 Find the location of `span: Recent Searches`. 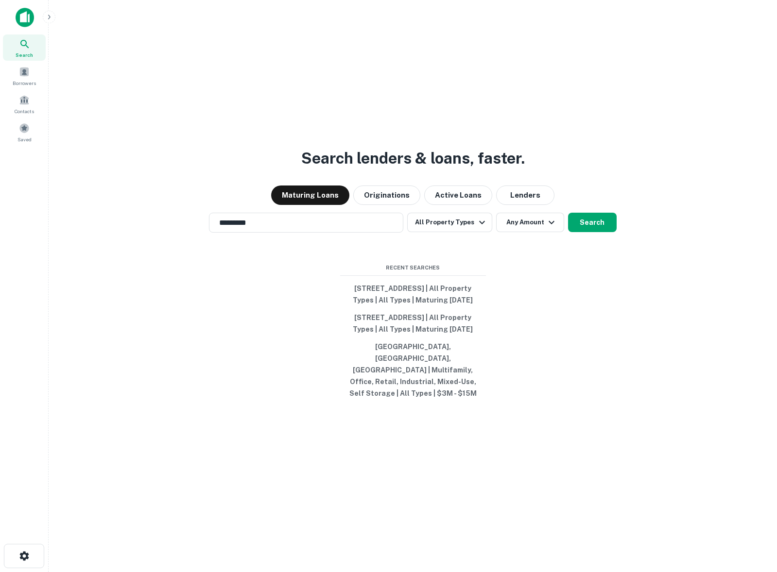

span: Recent Searches is located at coordinates (413, 268).